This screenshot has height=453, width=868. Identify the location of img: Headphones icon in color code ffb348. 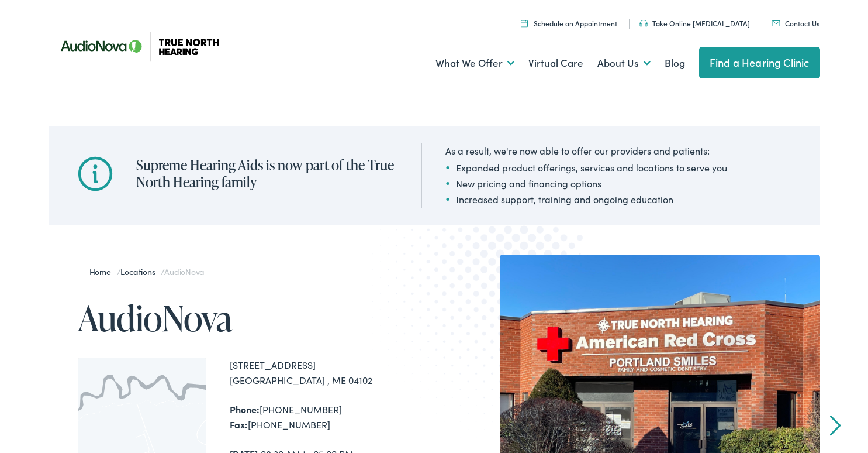
(644, 23).